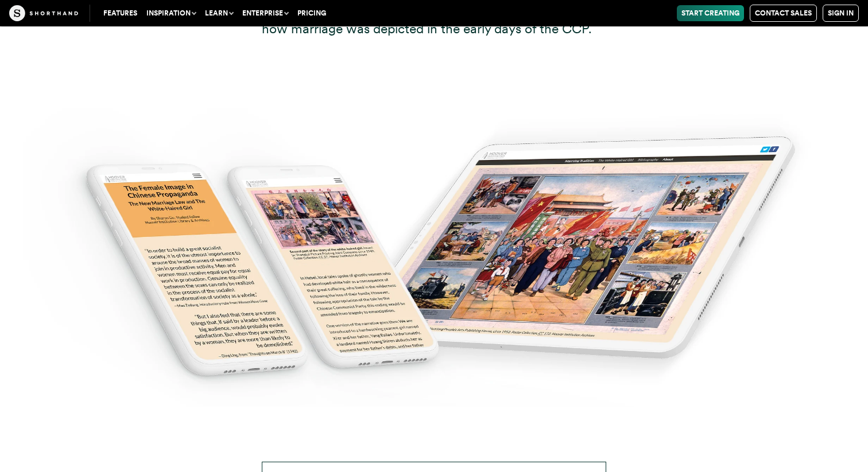 This screenshot has width=868, height=472. What do you see at coordinates (710, 13) in the screenshot?
I see `a: Start Creating` at bounding box center [710, 13].